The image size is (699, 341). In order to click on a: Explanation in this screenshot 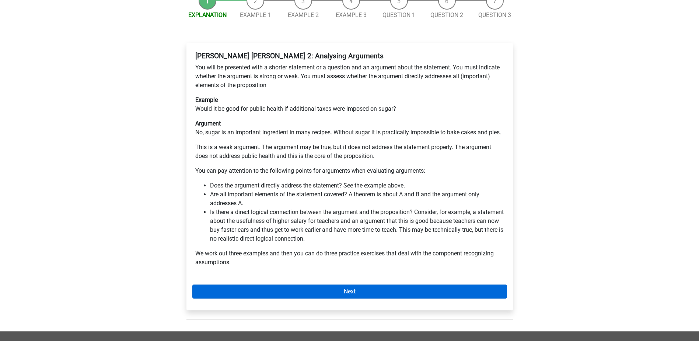, I will do `click(208, 15)`.